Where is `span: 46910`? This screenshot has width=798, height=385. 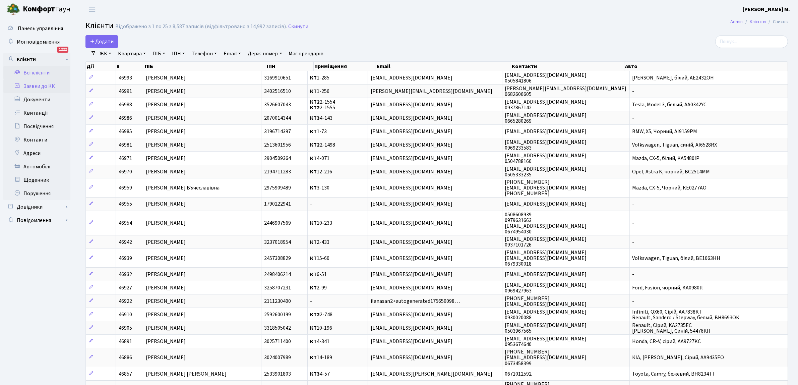
span: 46910 is located at coordinates (125, 314).